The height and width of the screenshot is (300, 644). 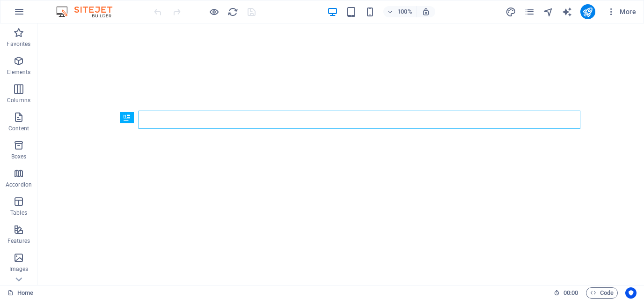 I want to click on button: design, so click(x=511, y=12).